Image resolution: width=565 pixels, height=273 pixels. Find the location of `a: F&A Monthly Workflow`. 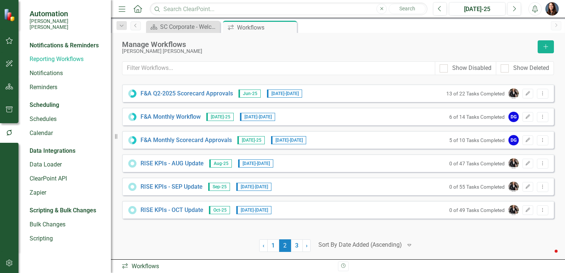

a: F&A Monthly Workflow is located at coordinates (171, 117).